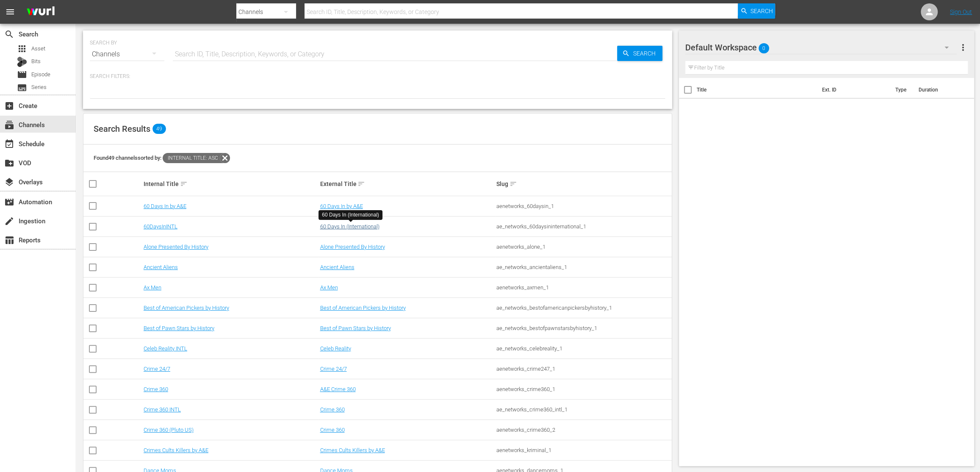 This screenshot has height=472, width=980. Describe the element at coordinates (231, 184) in the screenshot. I see `div: Internal Title` at that location.